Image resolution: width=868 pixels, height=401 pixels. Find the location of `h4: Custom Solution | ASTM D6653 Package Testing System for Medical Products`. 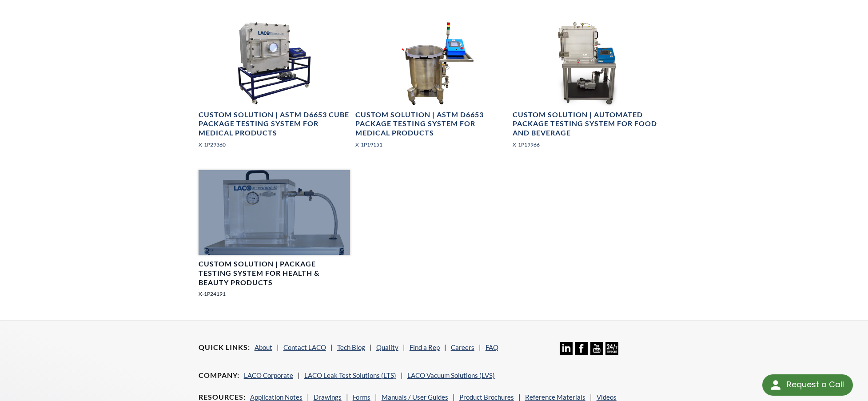

h4: Custom Solution | ASTM D6653 Package Testing System for Medical Products is located at coordinates (432, 124).